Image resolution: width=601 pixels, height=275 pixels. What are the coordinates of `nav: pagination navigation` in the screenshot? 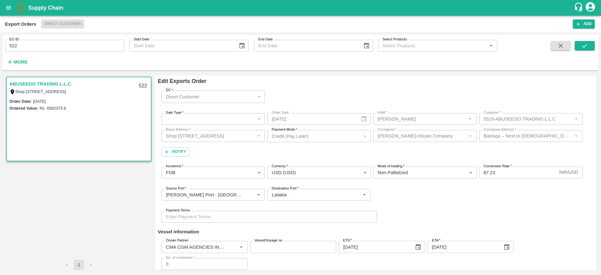 It's located at (79, 265).